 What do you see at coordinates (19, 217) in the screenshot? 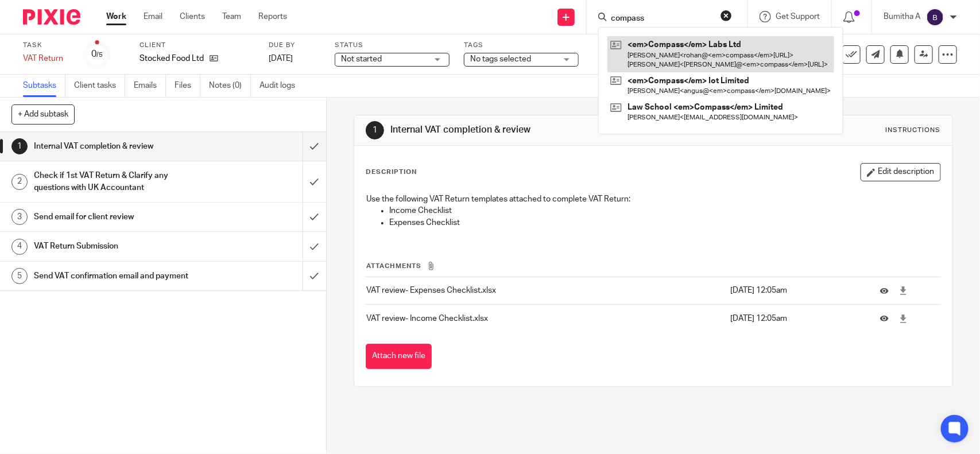
I see `div: 3` at bounding box center [19, 217].